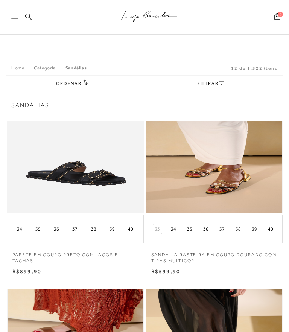 The height and width of the screenshot is (332, 289). Describe the element at coordinates (49, 68) in the screenshot. I see `a: Categoria` at that location.